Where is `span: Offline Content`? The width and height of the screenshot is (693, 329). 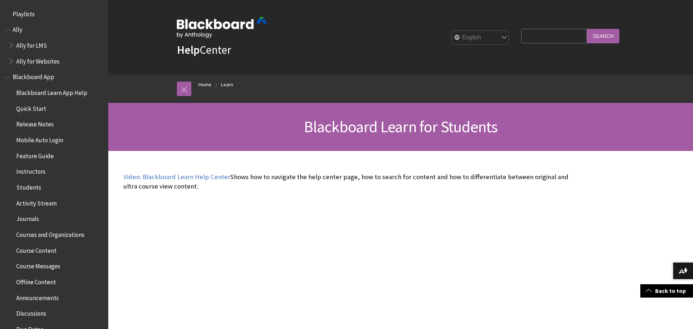
span: Offline Content is located at coordinates (36, 281).